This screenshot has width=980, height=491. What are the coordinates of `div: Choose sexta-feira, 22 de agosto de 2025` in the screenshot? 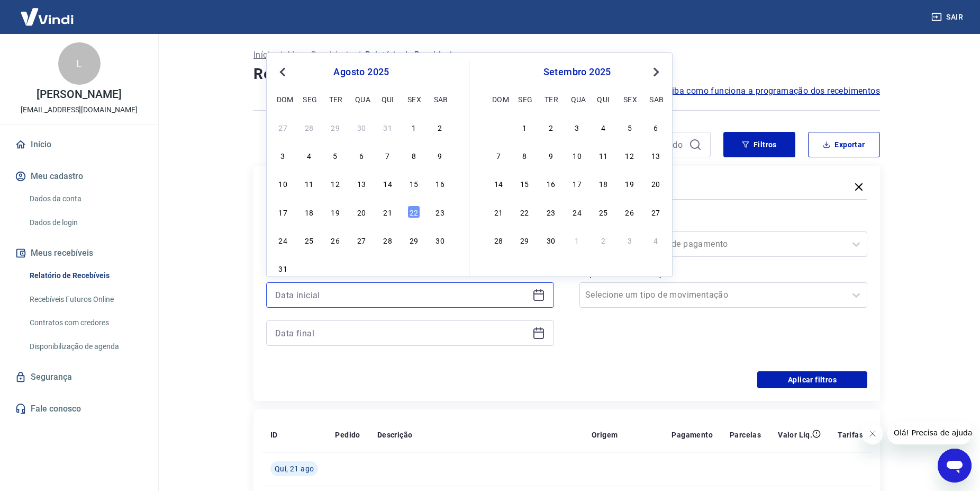 It's located at (414, 212).